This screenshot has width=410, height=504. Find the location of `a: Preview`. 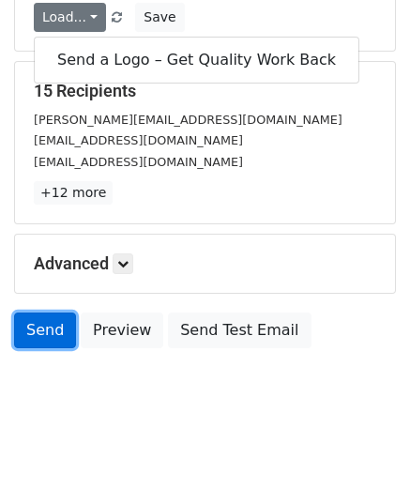

a: Preview is located at coordinates (122, 331).